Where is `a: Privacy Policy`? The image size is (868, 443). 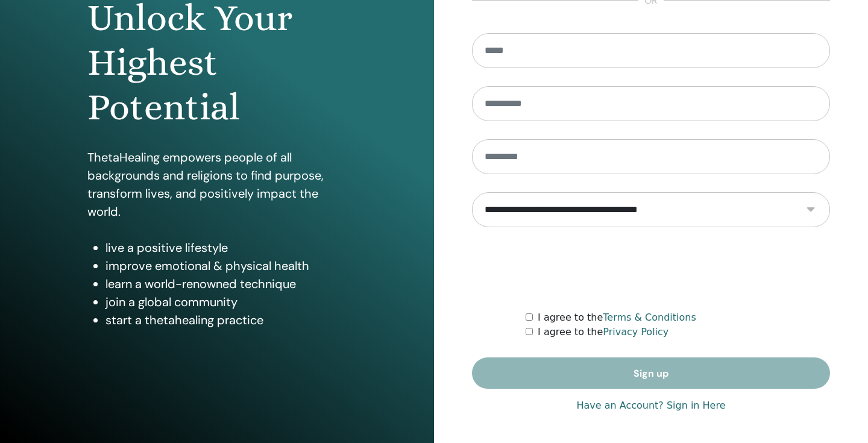 a: Privacy Policy is located at coordinates (635, 331).